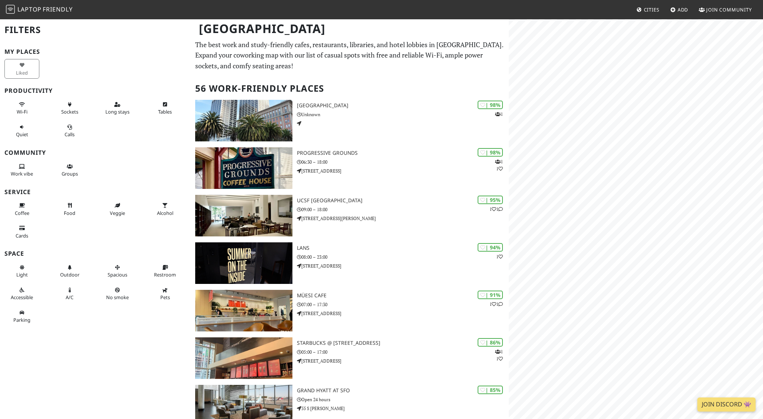 Image resolution: width=763 pixels, height=419 pixels. I want to click on a: LaptopFriendly LaptopFriendly, so click(39, 10).